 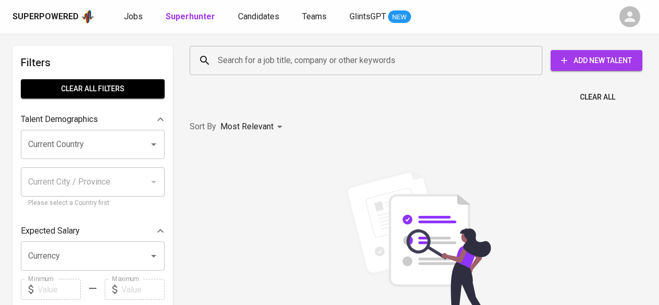 I want to click on span: Add New Talent, so click(x=597, y=60).